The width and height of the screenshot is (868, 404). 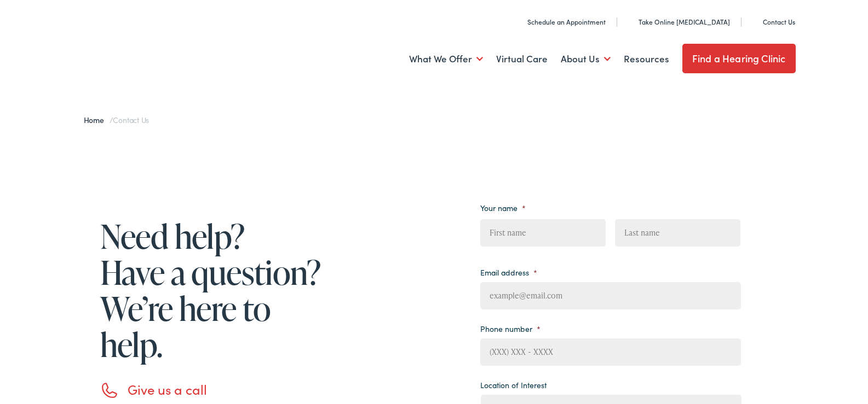 What do you see at coordinates (511, 329) in the screenshot?
I see `label: Phone number` at bounding box center [511, 329].